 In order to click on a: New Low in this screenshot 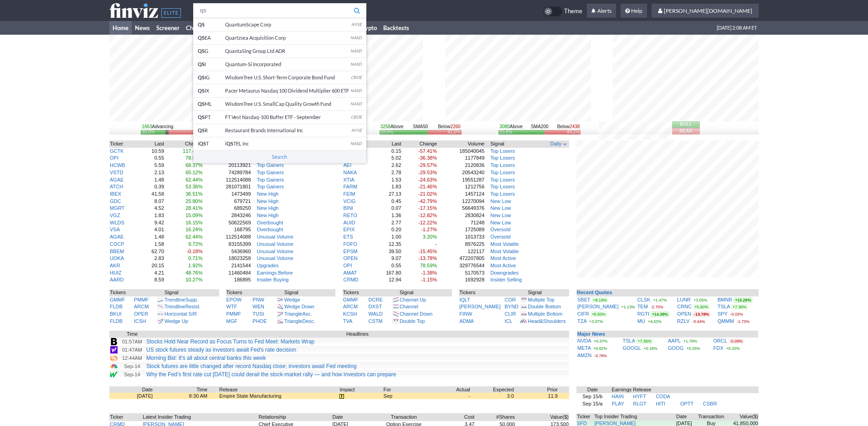, I will do `click(500, 208)`.